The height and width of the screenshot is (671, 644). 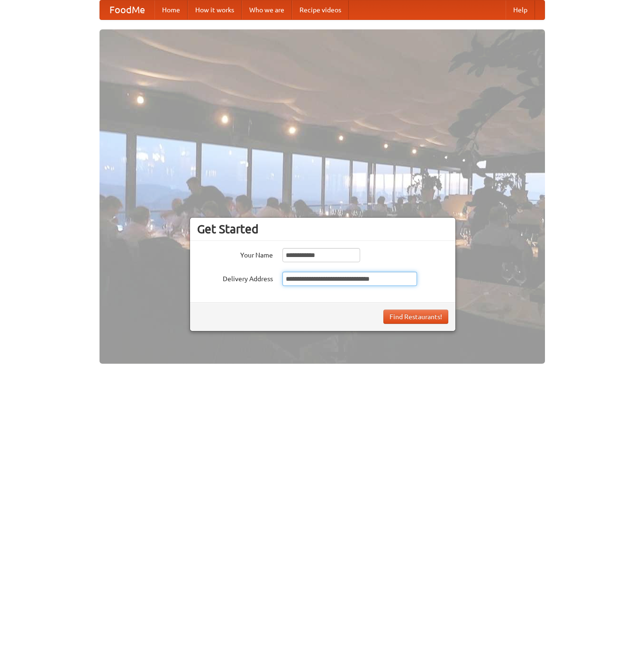 What do you see at coordinates (323, 229) in the screenshot?
I see `h3: Get Started` at bounding box center [323, 229].